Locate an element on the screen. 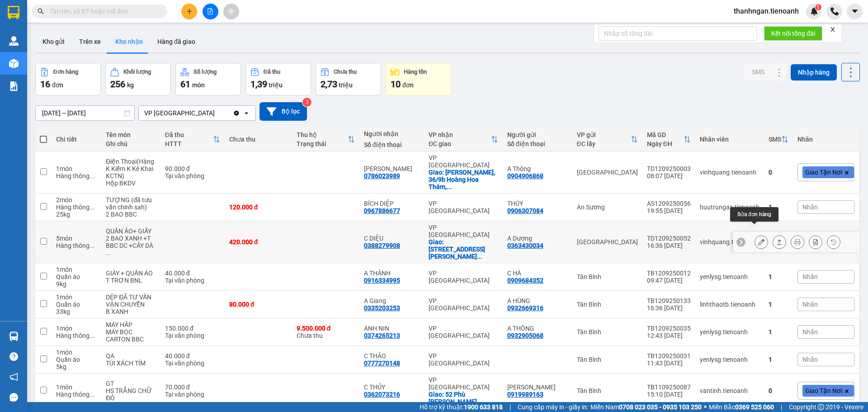 The image size is (868, 412). div: Mã GD is located at coordinates (665, 135).